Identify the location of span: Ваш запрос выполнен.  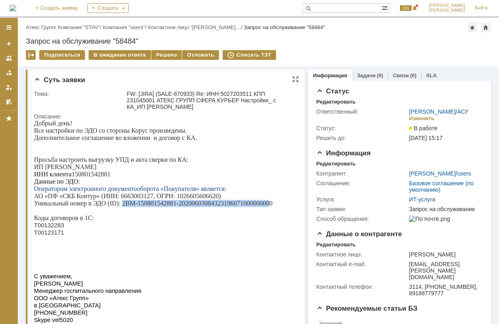
(136, 296).